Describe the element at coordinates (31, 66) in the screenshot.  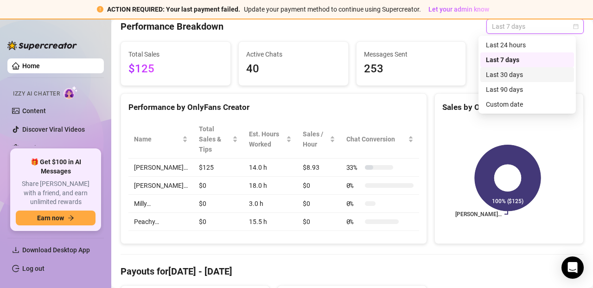
I see `a: Home` at that location.